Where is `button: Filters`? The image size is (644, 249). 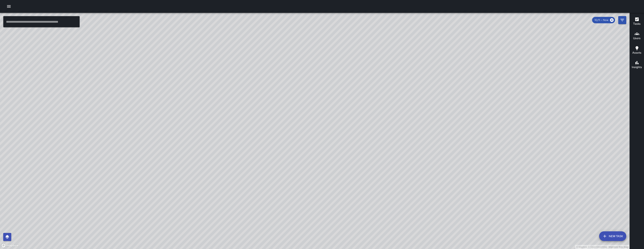 button: Filters is located at coordinates (622, 20).